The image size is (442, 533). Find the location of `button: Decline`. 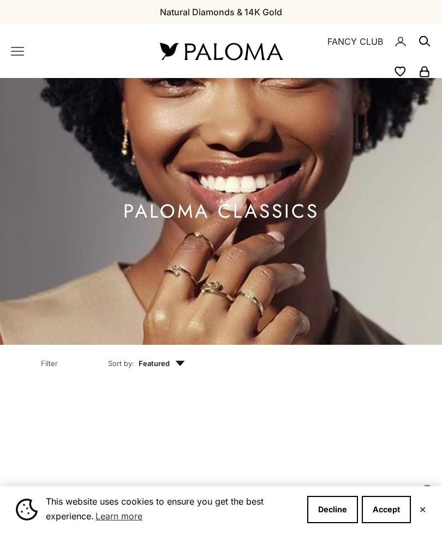

button: Decline is located at coordinates (332, 510).